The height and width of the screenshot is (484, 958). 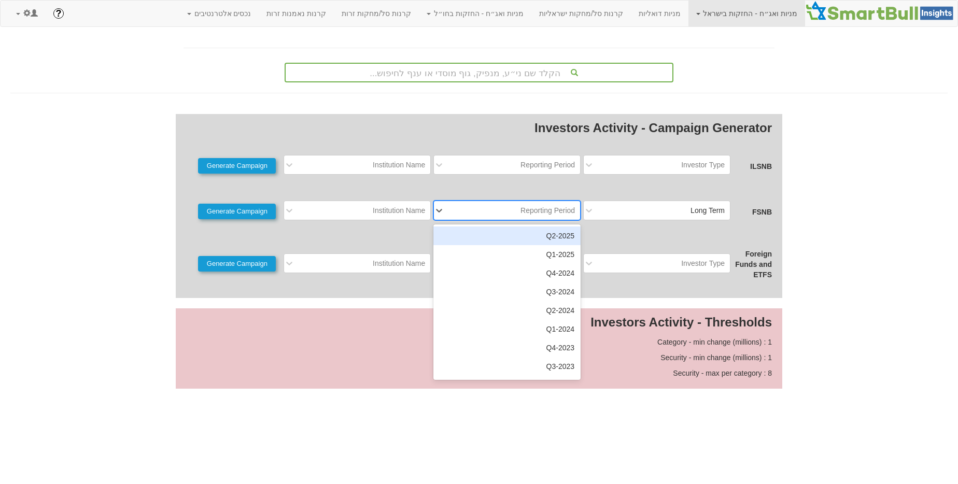 What do you see at coordinates (507, 236) in the screenshot?
I see `div: 2025-Q2` at bounding box center [507, 236].